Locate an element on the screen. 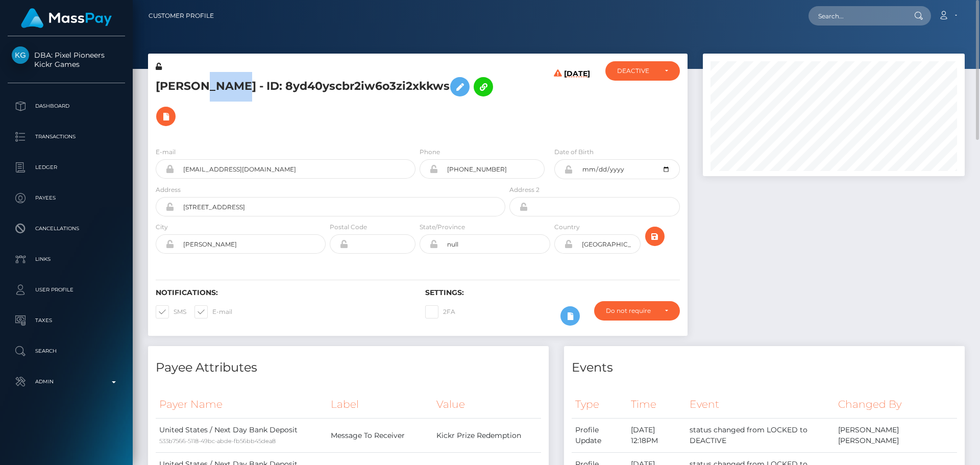 The image size is (980, 465). input: Search... is located at coordinates (857, 16).